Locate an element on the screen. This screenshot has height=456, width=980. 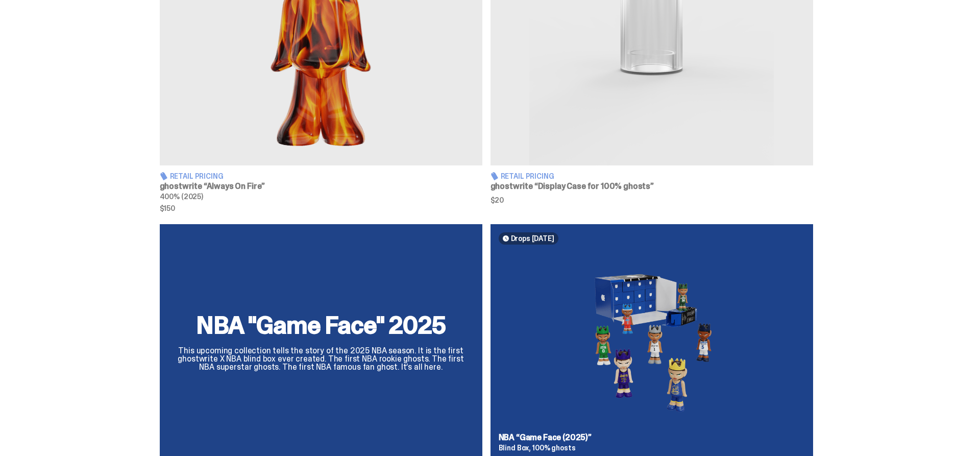
span: Blind Box, is located at coordinates (515, 448).